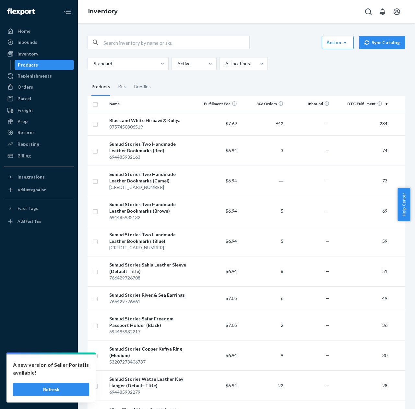 Image resolution: width=415 pixels, height=409 pixels. What do you see at coordinates (21, 12) in the screenshot?
I see `img: Flexport logo` at bounding box center [21, 12].